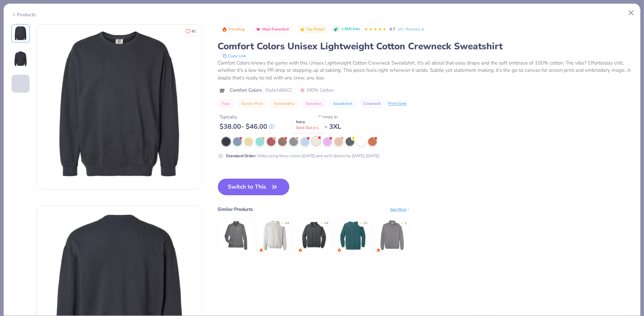 Image resolution: width=644 pixels, height=316 pixels. Describe the element at coordinates (21, 59) in the screenshot. I see `img: Back` at that location.